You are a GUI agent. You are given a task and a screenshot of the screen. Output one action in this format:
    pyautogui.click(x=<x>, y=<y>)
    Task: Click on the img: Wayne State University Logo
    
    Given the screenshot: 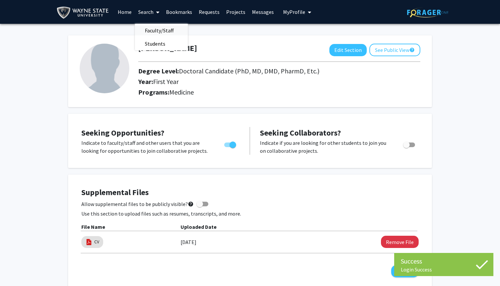 What is the action you would take?
    pyautogui.click(x=84, y=13)
    